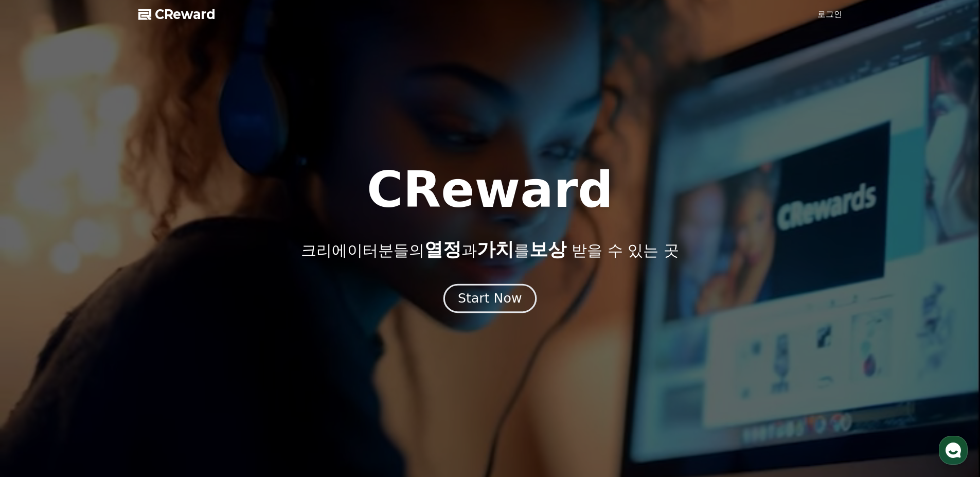 The image size is (980, 477). Describe the element at coordinates (101, 339) in the screenshot. I see `a: 대화` at that location.